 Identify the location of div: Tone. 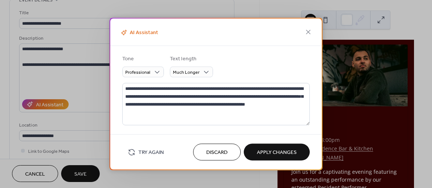
(142, 59).